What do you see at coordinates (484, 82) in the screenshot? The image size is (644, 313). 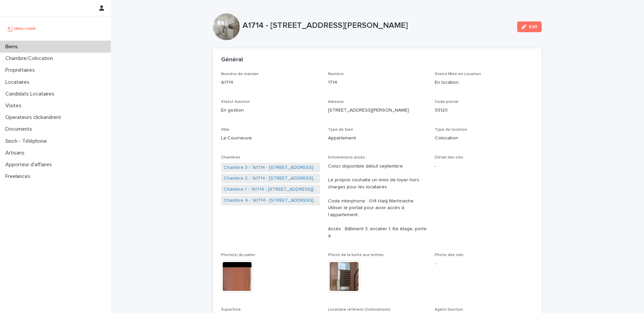 I see `p: En location` at bounding box center [484, 82].